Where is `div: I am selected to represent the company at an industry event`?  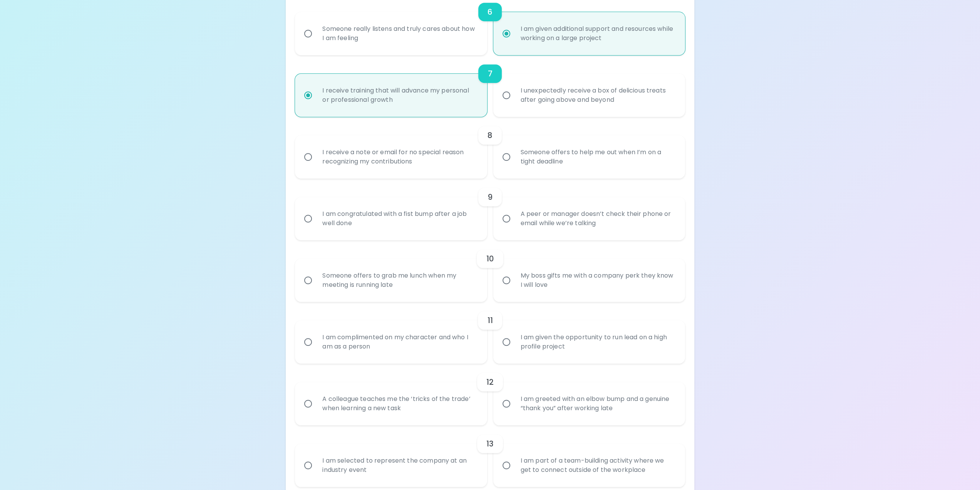 div: I am selected to represent the company at an industry event is located at coordinates (399, 465).